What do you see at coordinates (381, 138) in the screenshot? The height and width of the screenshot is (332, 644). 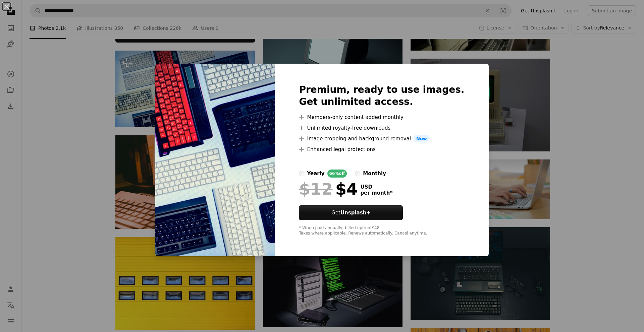 I see `li: Image cropping and background removal` at bounding box center [381, 138].